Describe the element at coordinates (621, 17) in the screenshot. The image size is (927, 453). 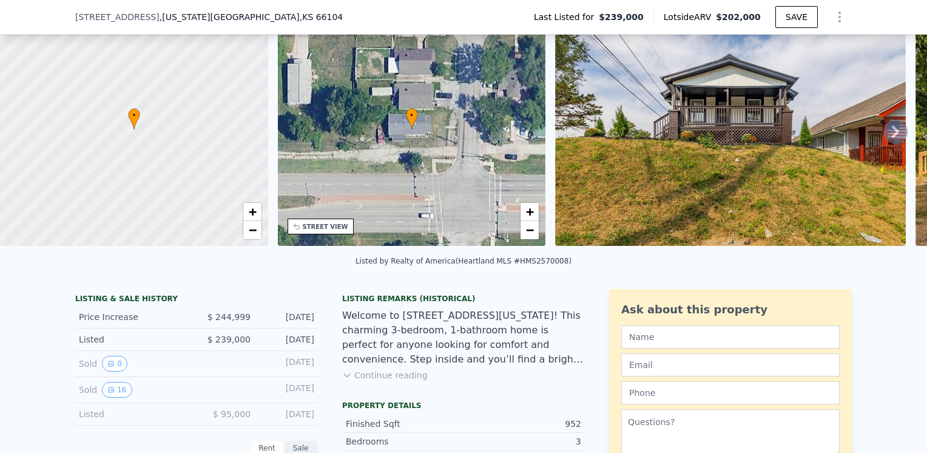
I see `span: $239,000` at that location.